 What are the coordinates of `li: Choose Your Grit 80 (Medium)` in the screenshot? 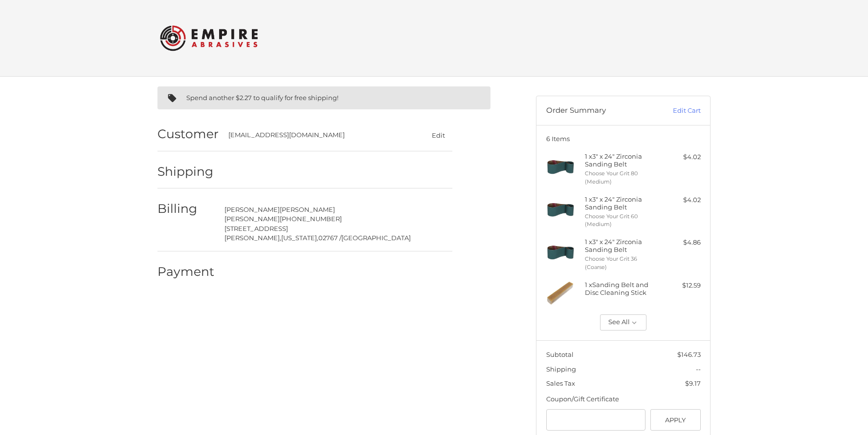 It's located at (622, 177).